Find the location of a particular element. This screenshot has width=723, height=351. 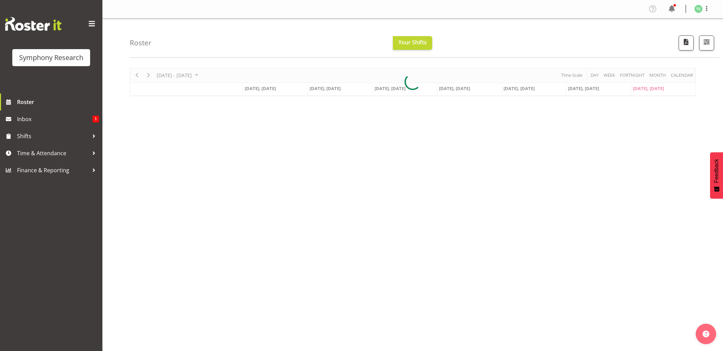

div: Symphony Research is located at coordinates (51, 58).